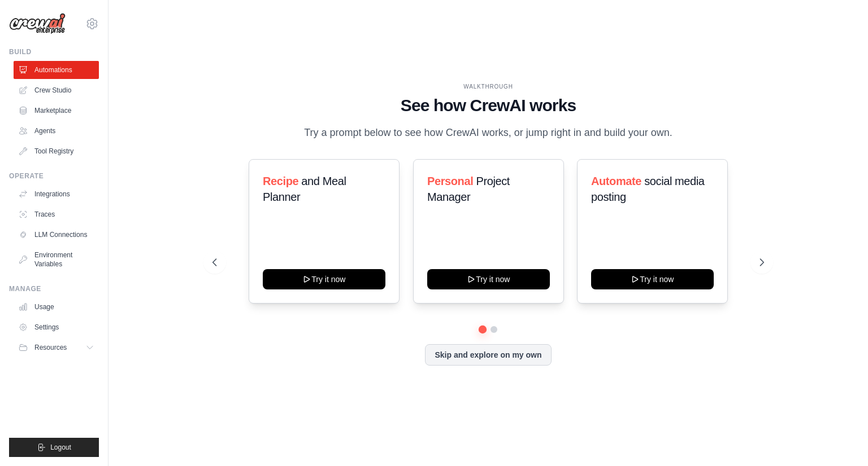 This screenshot has height=466, width=868. Describe the element at coordinates (280, 181) in the screenshot. I see `span: Recipe` at that location.